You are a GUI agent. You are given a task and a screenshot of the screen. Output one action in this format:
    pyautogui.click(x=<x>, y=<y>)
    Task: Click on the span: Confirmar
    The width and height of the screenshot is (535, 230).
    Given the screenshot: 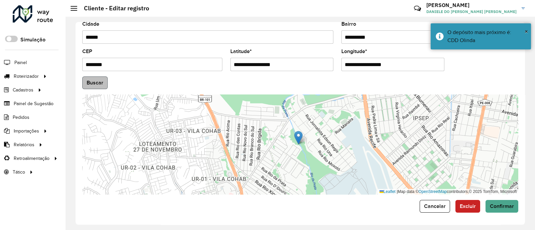 What is the action you would take?
    pyautogui.click(x=501, y=206)
    